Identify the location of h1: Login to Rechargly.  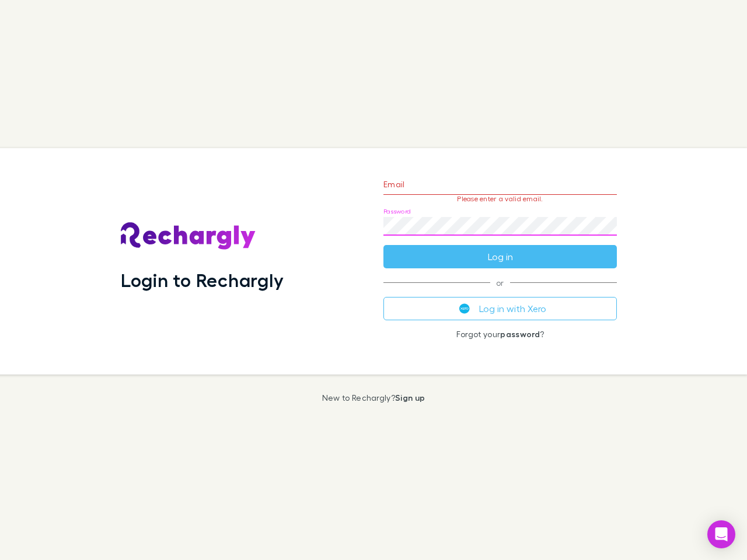
(202, 280).